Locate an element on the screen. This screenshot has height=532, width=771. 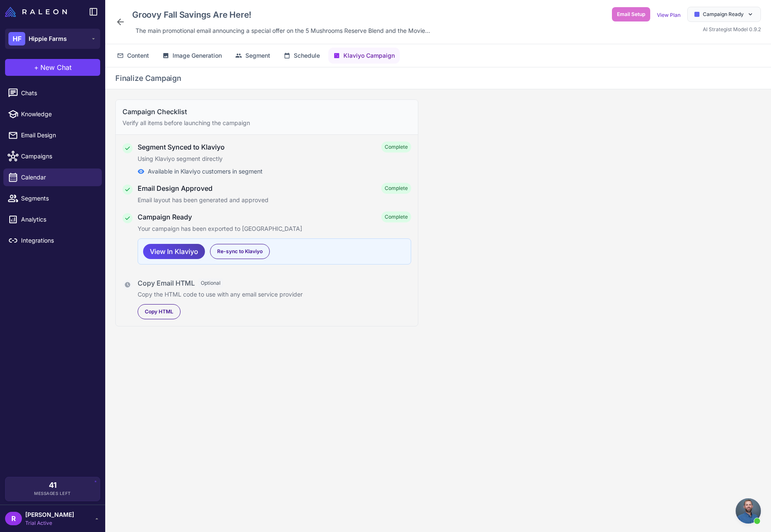
button: HFHippie Farms is located at coordinates (53, 39).